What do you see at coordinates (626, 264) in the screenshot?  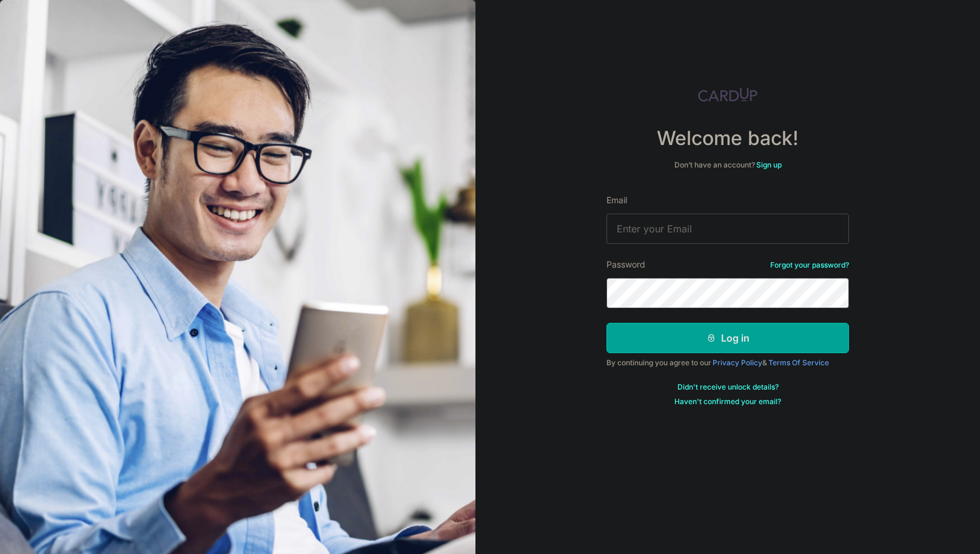 I see `label: Password` at bounding box center [626, 264].